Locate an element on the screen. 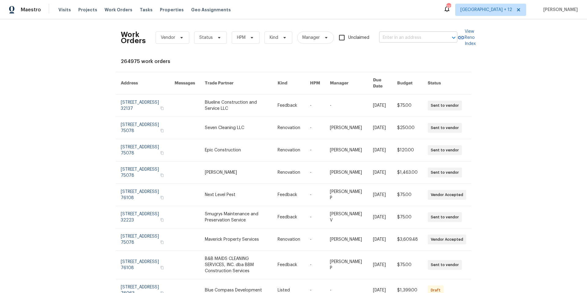 The image size is (587, 293). span: Geo Assignments is located at coordinates (211, 10).